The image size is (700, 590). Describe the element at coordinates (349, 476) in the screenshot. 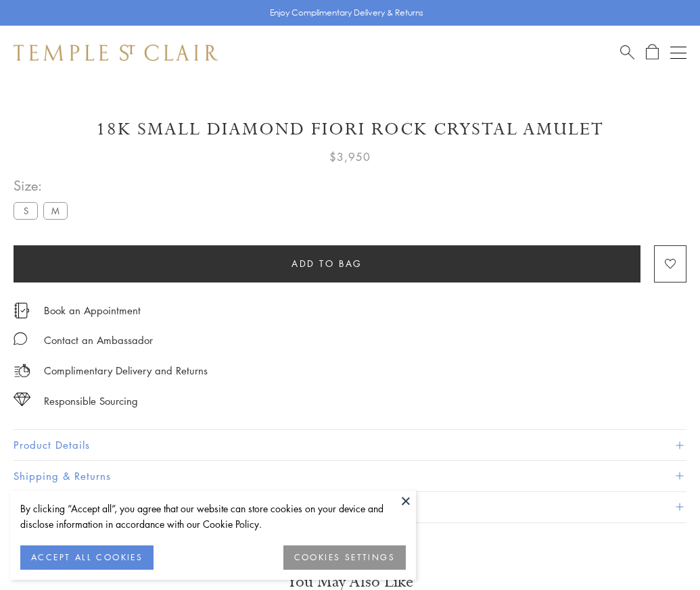

I see `button: Shipping & Returns` at that location.